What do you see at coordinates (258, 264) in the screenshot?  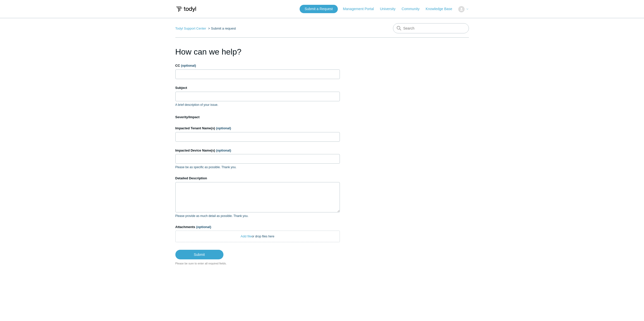 I see `div: Please be sure to enter all required fields.` at bounding box center [258, 264].